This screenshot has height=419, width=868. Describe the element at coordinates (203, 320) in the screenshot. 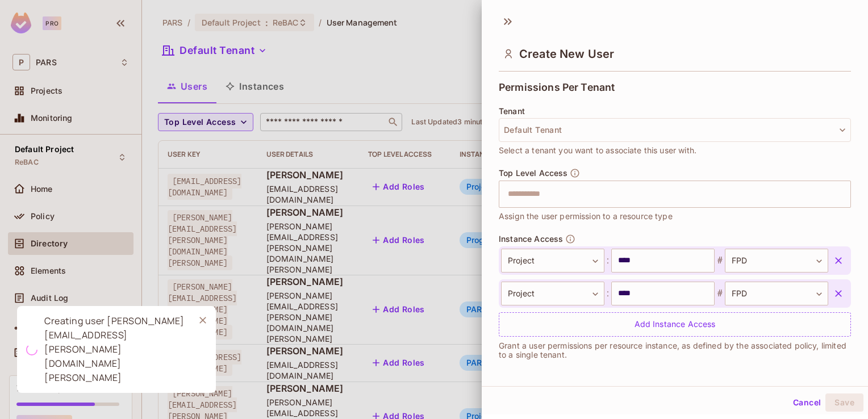

I see `button: Close` at that location.